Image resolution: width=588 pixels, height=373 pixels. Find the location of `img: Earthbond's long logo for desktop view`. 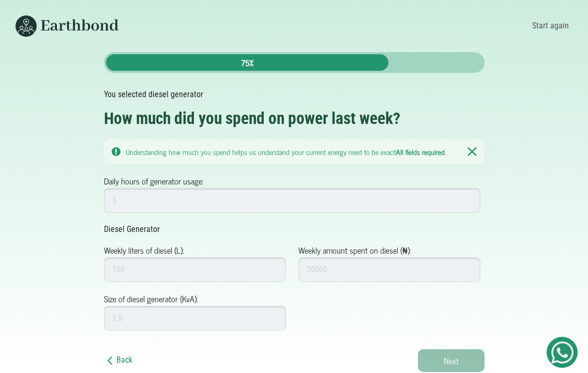

img: Earthbond's long logo for desktop view is located at coordinates (67, 26).